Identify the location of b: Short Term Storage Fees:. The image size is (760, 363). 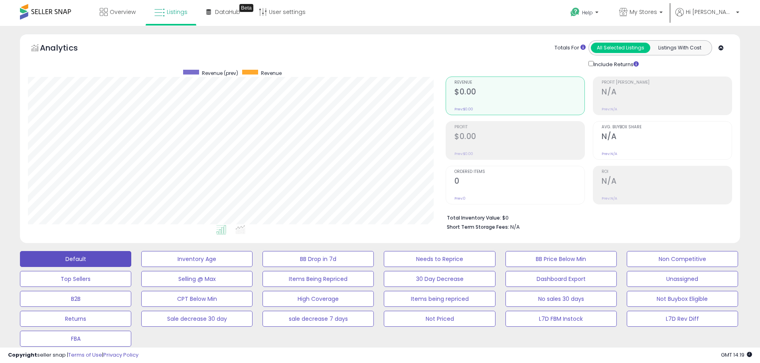
(478, 227).